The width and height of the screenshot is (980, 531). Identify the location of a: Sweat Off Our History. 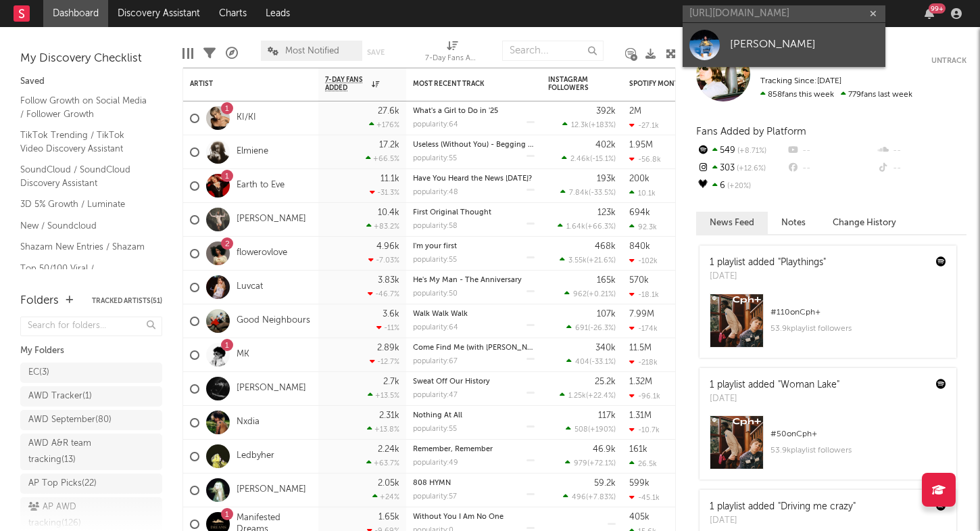
(452, 381).